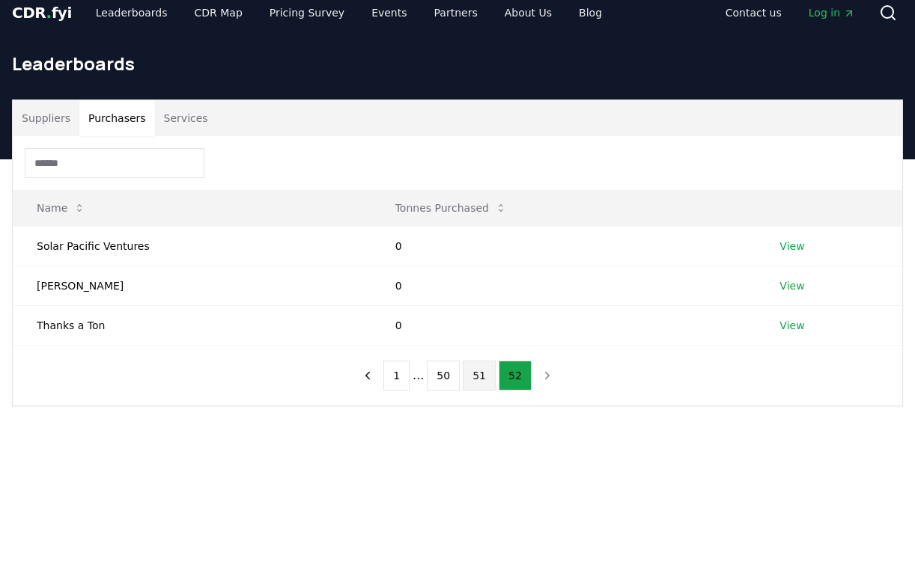 This screenshot has width=915, height=588. I want to click on button: Suppliers, so click(46, 118).